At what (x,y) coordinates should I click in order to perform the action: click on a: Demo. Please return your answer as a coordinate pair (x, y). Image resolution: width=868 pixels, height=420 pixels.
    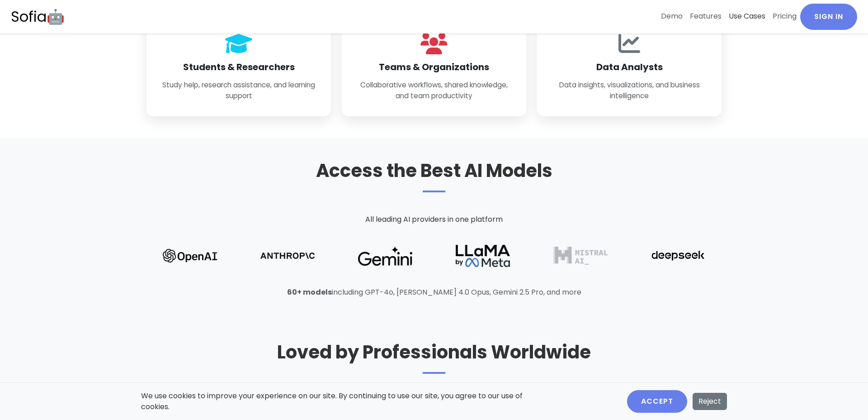
    Looking at the image, I should click on (672, 16).